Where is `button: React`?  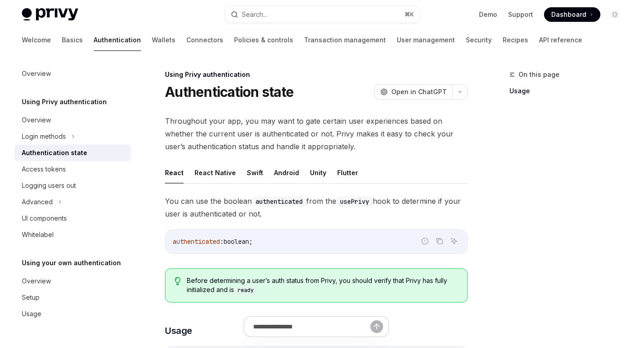 button: React is located at coordinates (174, 173).